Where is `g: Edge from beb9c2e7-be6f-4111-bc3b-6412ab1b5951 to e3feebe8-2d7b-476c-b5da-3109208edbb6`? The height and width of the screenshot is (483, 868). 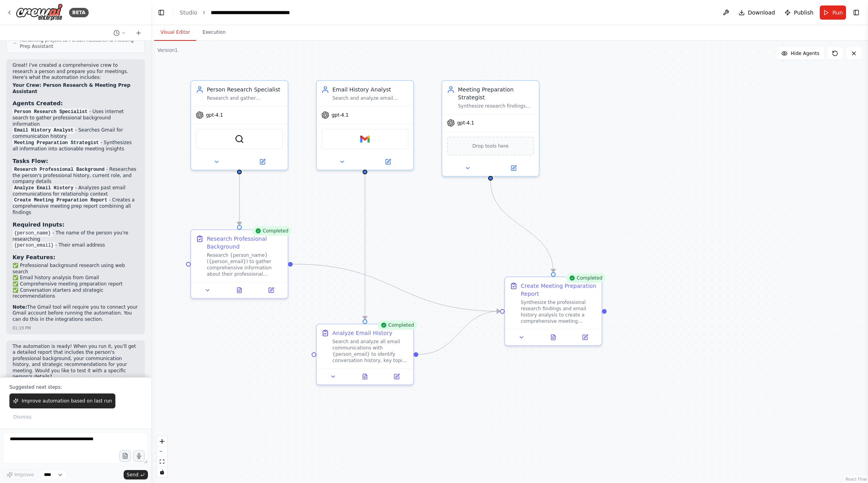
g: Edge from beb9c2e7-be6f-4111-bc3b-6412ab1b5951 to e3feebe8-2d7b-476c-b5da-3109208edbb6 is located at coordinates (365, 246).